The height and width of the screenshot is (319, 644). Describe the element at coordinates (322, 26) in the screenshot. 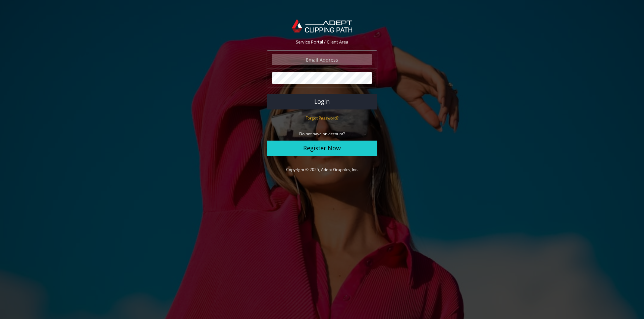

I see `img: Adept Graphics` at that location.